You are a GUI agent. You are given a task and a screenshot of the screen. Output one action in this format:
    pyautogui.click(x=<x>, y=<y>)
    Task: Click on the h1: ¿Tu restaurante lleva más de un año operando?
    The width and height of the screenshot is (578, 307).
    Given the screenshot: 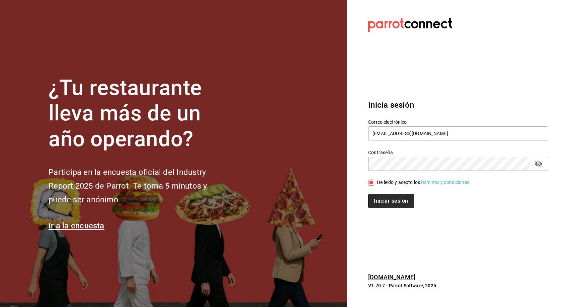 What is the action you would take?
    pyautogui.click(x=139, y=114)
    